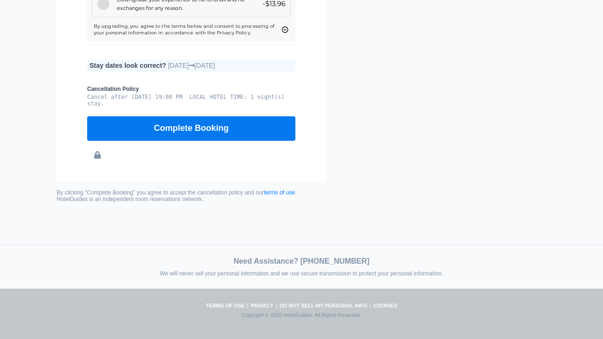  I want to click on a: Terms of Use, so click(225, 306).